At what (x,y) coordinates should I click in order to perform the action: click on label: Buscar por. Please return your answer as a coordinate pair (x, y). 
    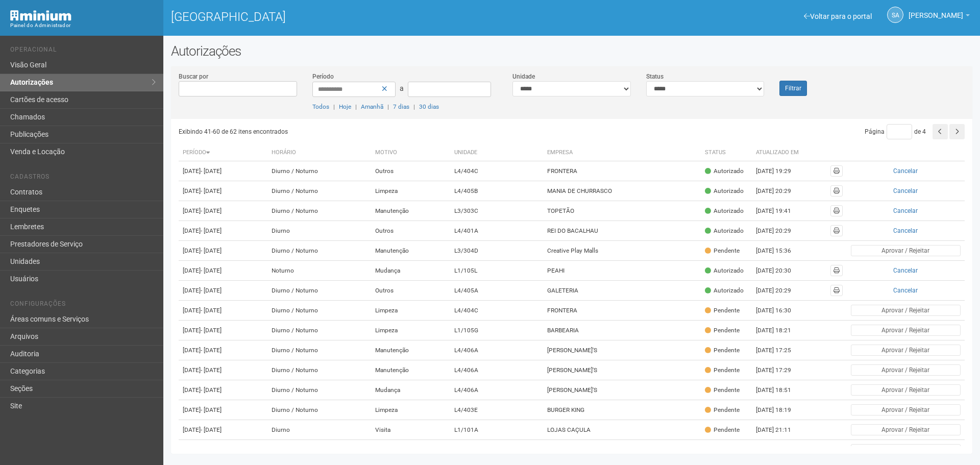
    Looking at the image, I should click on (194, 76).